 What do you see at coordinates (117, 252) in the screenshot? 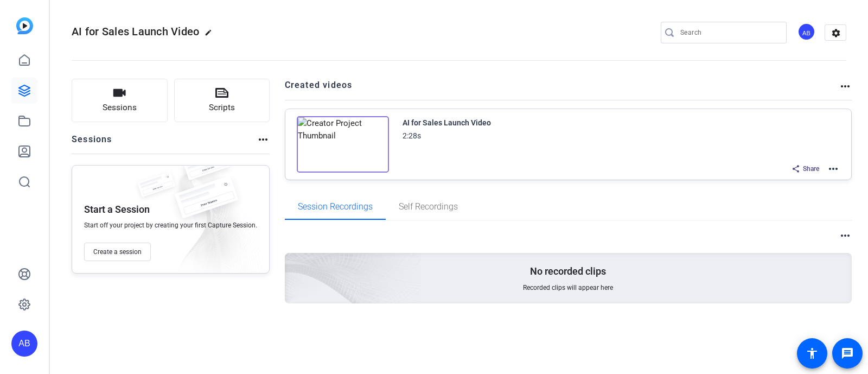
I see `span: Create a session` at bounding box center [117, 252].